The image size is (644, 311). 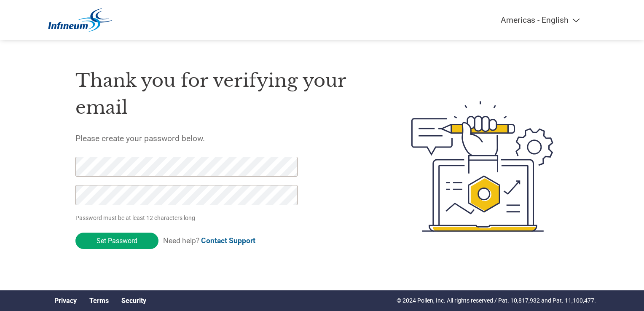 I want to click on a: Security, so click(x=134, y=300).